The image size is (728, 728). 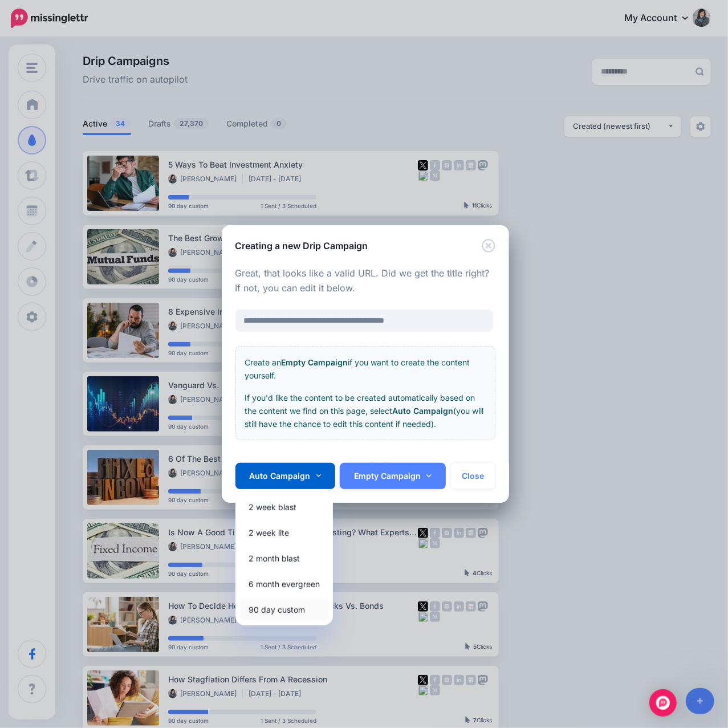 What do you see at coordinates (284, 610) in the screenshot?
I see `a: 90 day custom` at bounding box center [284, 610].